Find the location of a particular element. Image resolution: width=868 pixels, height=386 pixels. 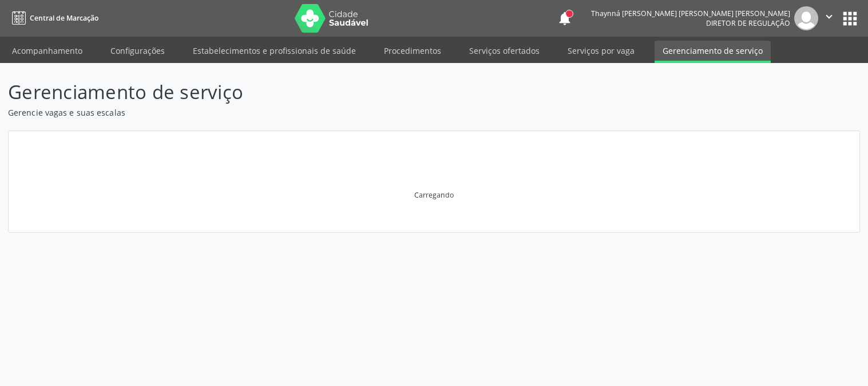

a: Serviços por vaga is located at coordinates (601, 51).